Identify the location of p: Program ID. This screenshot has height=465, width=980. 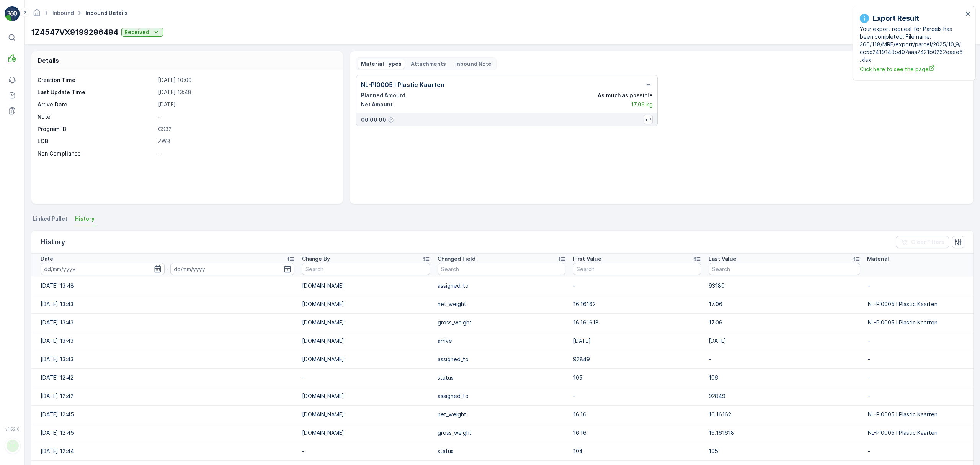
(96, 129).